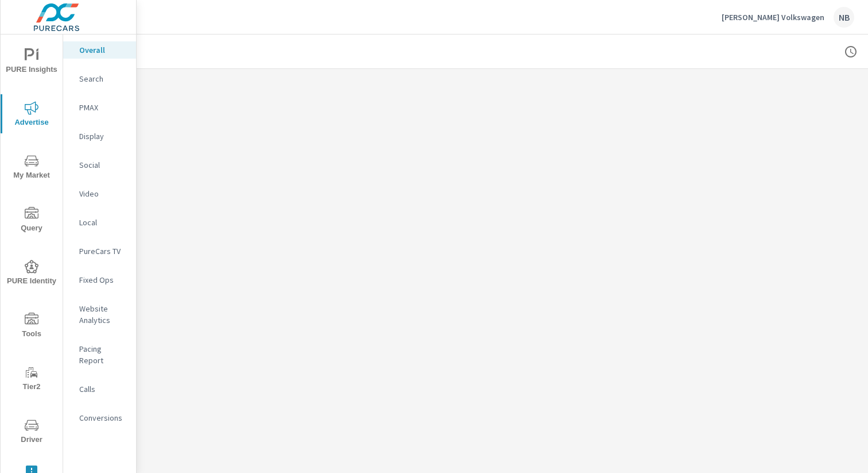 This screenshot has height=473, width=868. I want to click on div: Website Analytics, so click(99, 314).